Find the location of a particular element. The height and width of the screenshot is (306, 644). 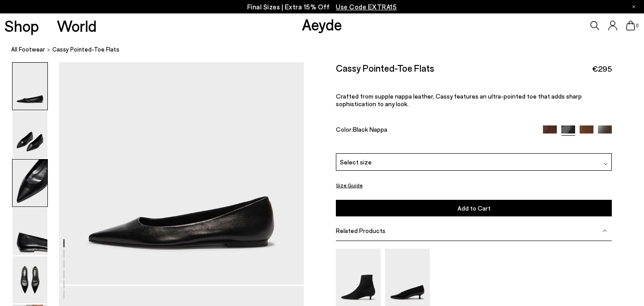

img: Cassy Pointed-Toe Flats - Image 3 is located at coordinates (30, 183).